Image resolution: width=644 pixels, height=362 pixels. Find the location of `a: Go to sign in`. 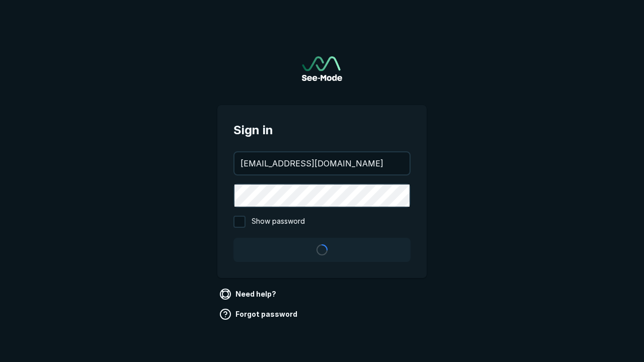

a: Go to sign in is located at coordinates (322, 69).